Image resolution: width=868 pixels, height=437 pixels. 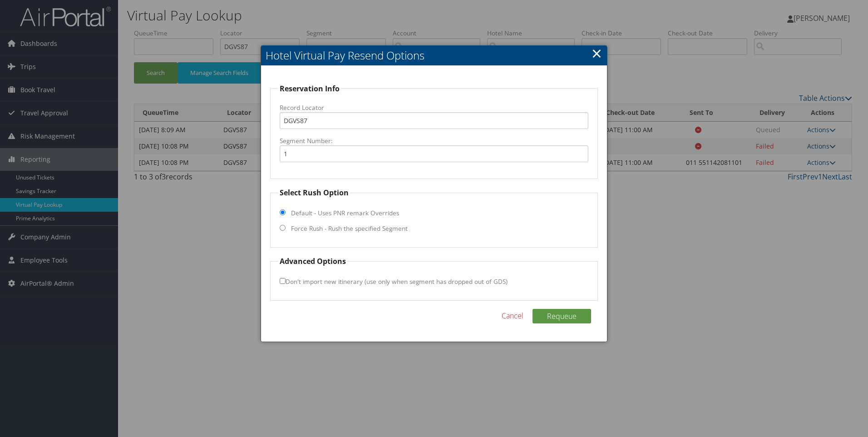 I want to click on a: Close, so click(x=597, y=53).